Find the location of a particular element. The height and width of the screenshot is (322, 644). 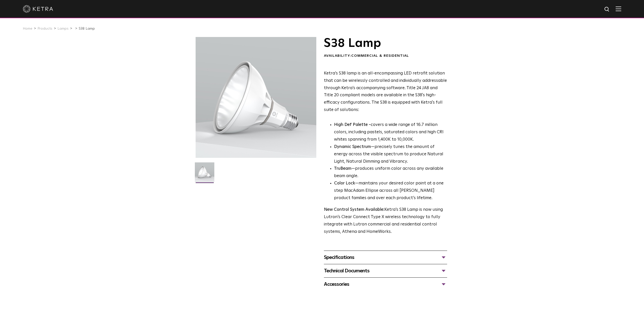

p: Ketra’s S38 lamp is an all-encompassing LED retrofit solution that can be wirelessly controlled a... is located at coordinates (385, 92).